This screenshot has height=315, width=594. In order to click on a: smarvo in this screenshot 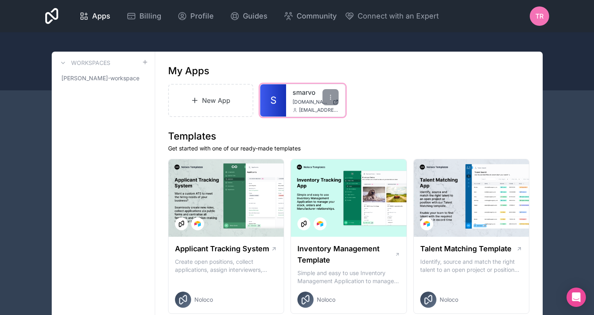, I will do `click(315, 92)`.